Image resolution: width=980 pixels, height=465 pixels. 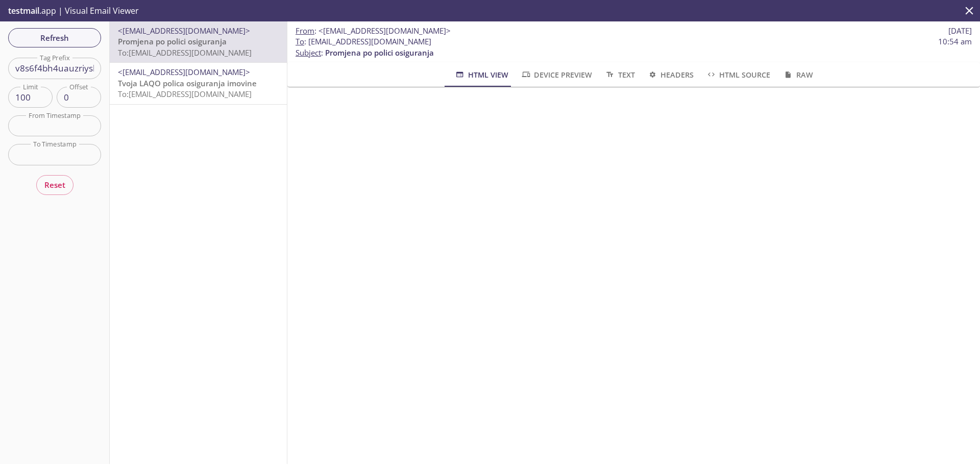 What do you see at coordinates (54, 185) in the screenshot?
I see `button: Reset` at bounding box center [54, 185].